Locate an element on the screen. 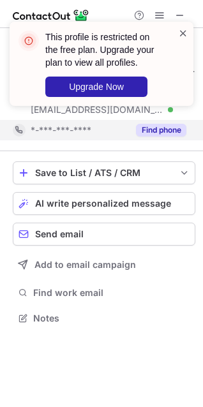 The width and height of the screenshot is (203, 407). div: Save to List / ATS / CRM is located at coordinates (104, 173).